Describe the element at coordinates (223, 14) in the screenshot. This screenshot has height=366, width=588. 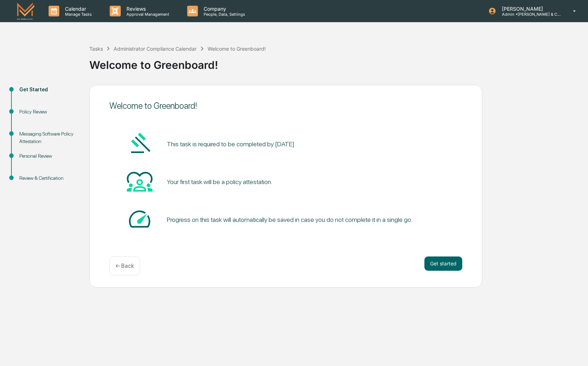
I see `p: People, Data, Settings` at that location.